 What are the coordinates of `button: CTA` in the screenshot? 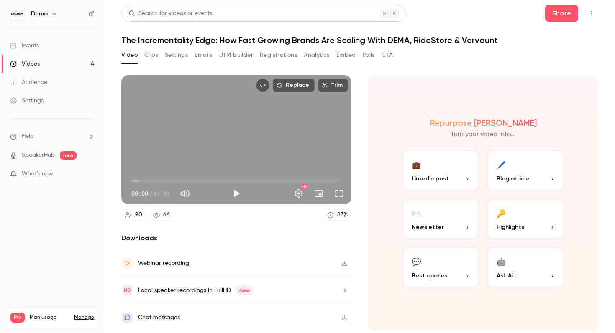 It's located at (387, 55).